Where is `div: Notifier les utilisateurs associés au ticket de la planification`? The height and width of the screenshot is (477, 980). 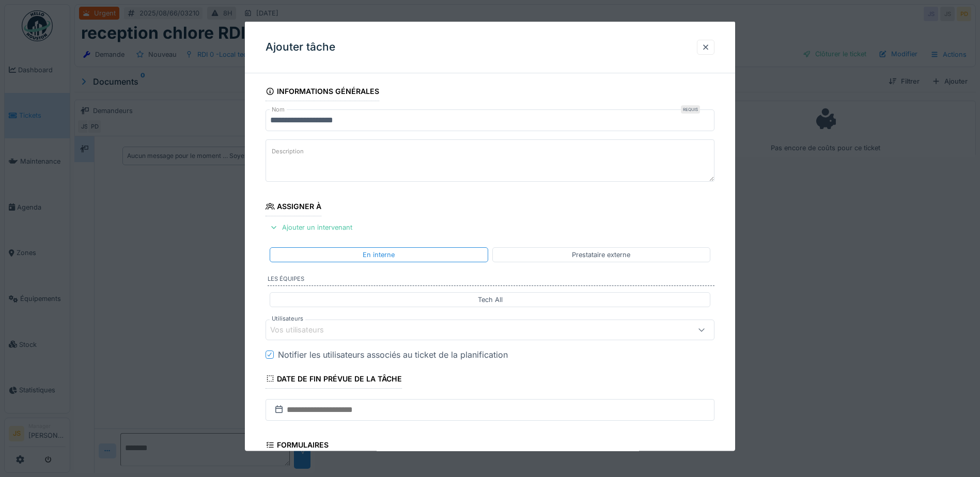
div: Notifier les utilisateurs associés au ticket de la planification is located at coordinates (392, 354).